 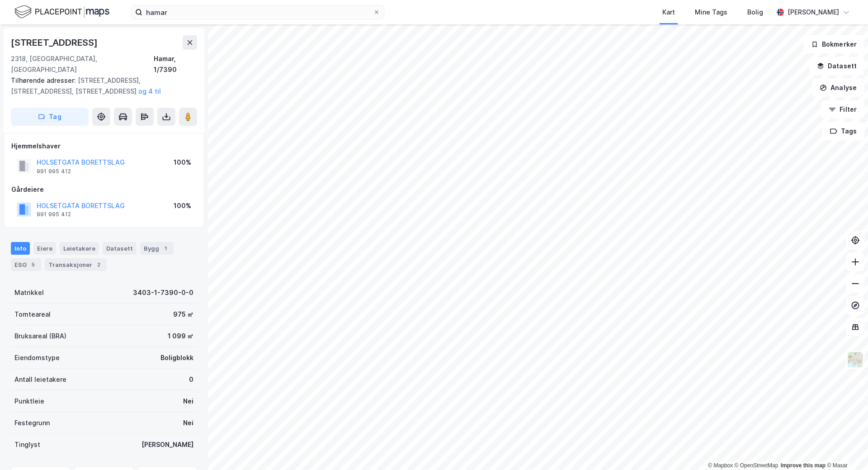 What do you see at coordinates (33, 314) in the screenshot?
I see `div: Tomteareal` at bounding box center [33, 314].